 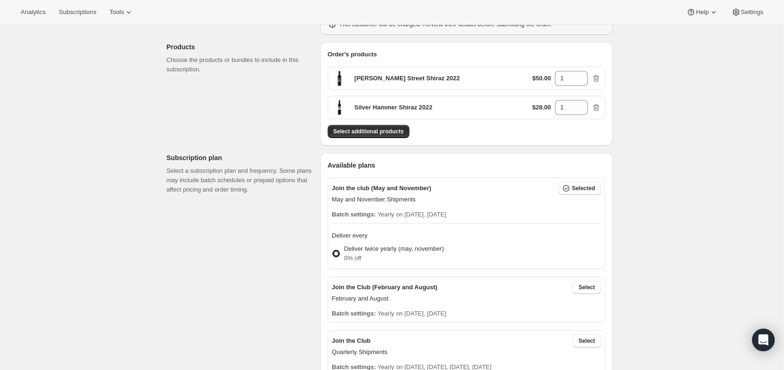 I want to click on p: Choose the products or bundles to include in this subscription., so click(x=239, y=65).